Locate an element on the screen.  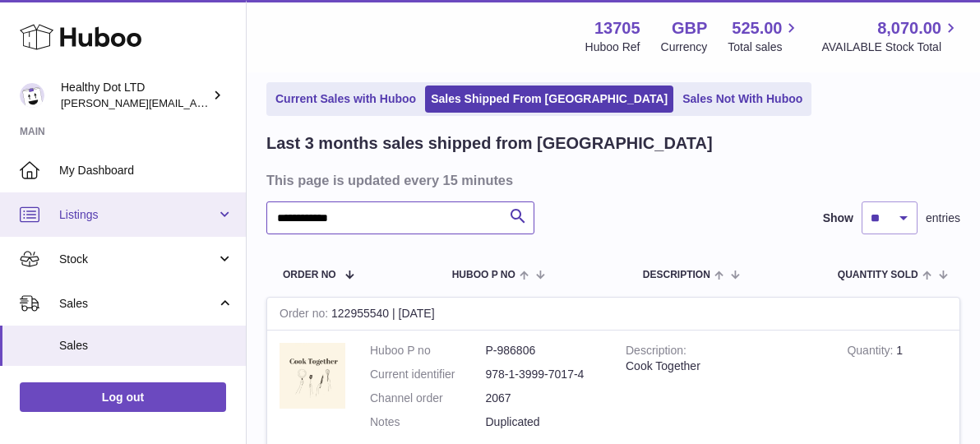
dt: Channel order is located at coordinates (428, 398).